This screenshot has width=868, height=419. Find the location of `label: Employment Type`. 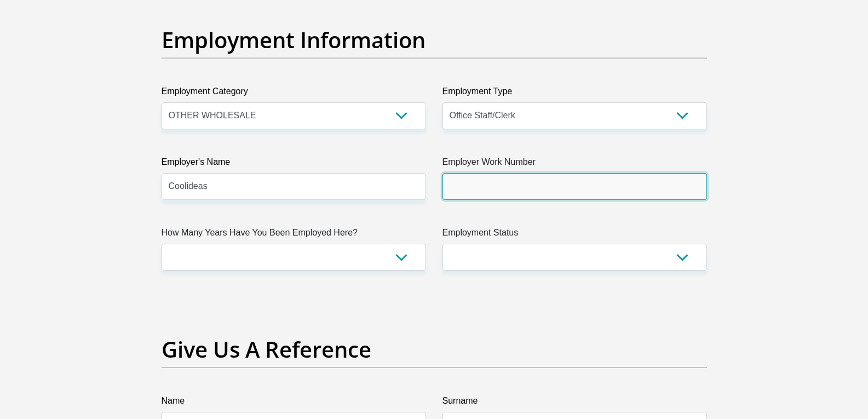

label: Employment Type is located at coordinates (574, 94).